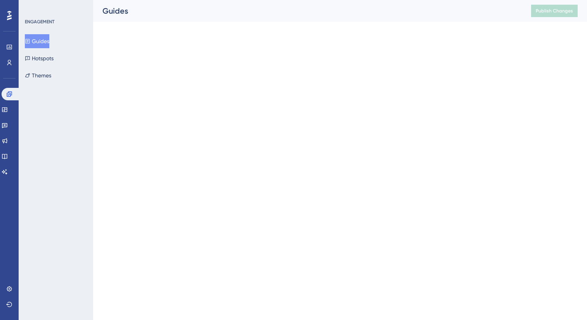  Describe the element at coordinates (554, 11) in the screenshot. I see `span: Publish Changes` at that location.